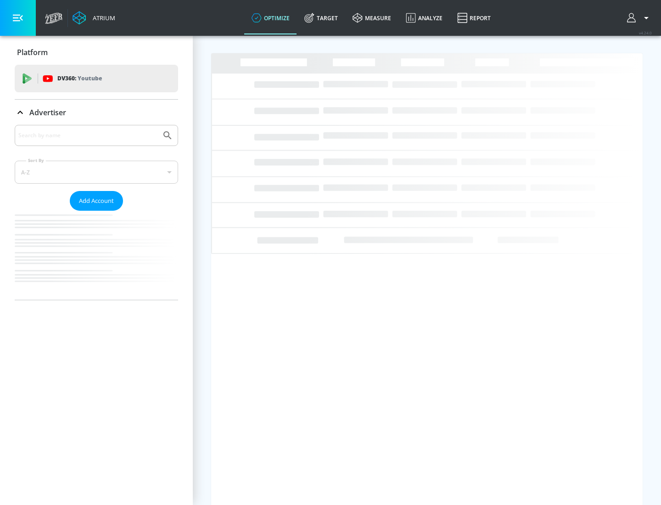  I want to click on label: Sort By, so click(36, 160).